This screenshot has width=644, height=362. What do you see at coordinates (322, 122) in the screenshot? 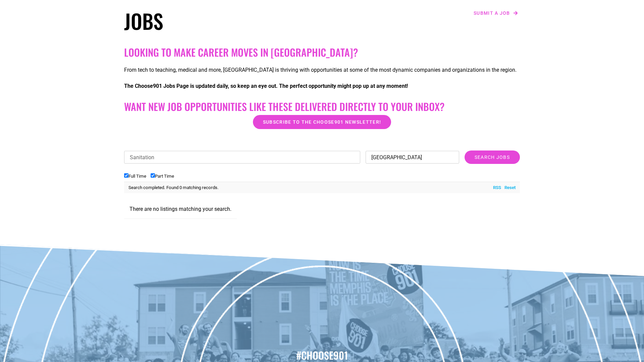
I see `a: Subscribe to the Choose901 newsletter!` at bounding box center [322, 122].